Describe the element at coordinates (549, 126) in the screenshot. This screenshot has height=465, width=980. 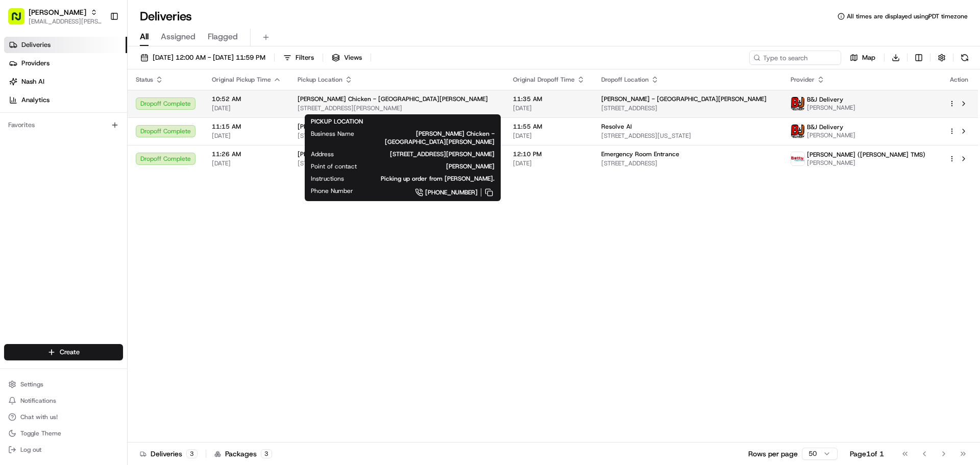
I see `span: 11:55 AM` at that location.